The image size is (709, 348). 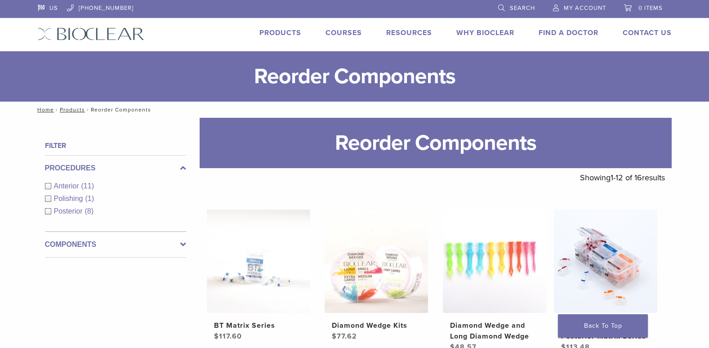 What do you see at coordinates (568, 33) in the screenshot?
I see `a: Find A Doctor` at bounding box center [568, 33].